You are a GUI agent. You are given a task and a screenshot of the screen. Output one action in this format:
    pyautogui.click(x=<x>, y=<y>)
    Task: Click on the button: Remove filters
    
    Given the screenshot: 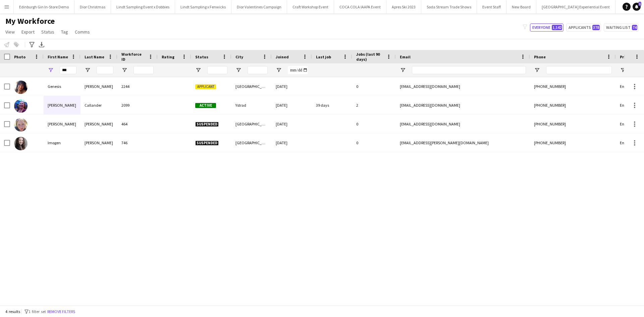 What is the action you would take?
    pyautogui.click(x=61, y=311)
    